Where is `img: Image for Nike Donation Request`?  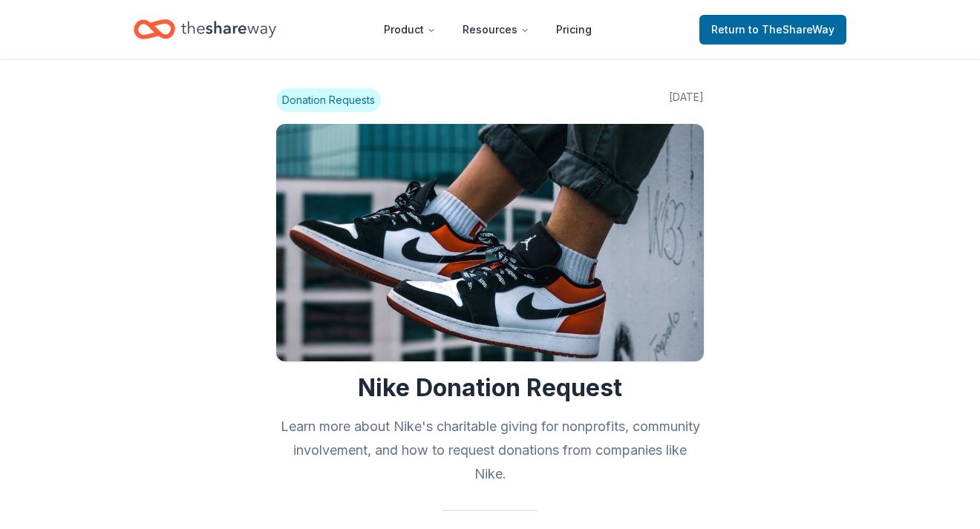
img: Image for Nike Donation Request is located at coordinates (490, 242).